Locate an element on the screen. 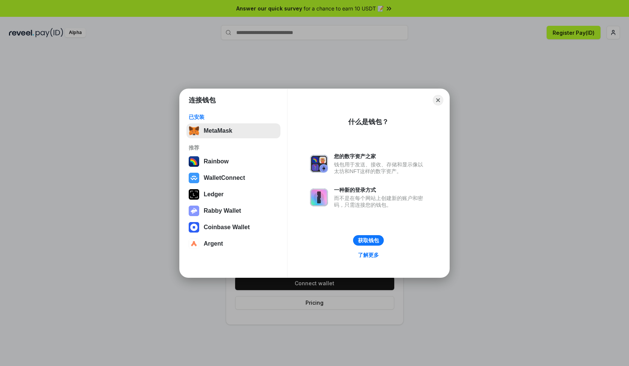 Image resolution: width=629 pixels, height=366 pixels. img: svg+xml,%3Csvg%20xmlns%3D%22http%3A%2F%2Fwww.w3.org%2F2000%2Fsvg%22%20width%3D%2228%22%20height%3... is located at coordinates (194, 195).